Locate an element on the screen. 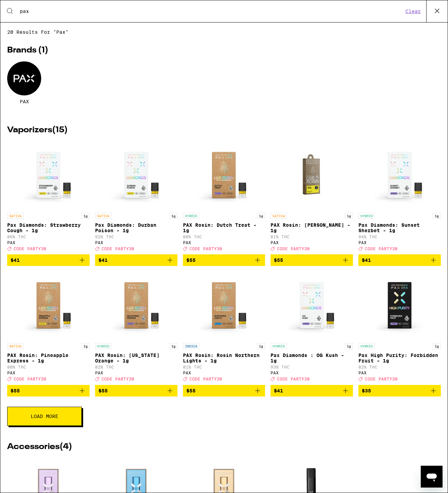 This screenshot has width=448, height=493. p: Pax Diamonds: Durban Poison - 1g is located at coordinates (136, 228).